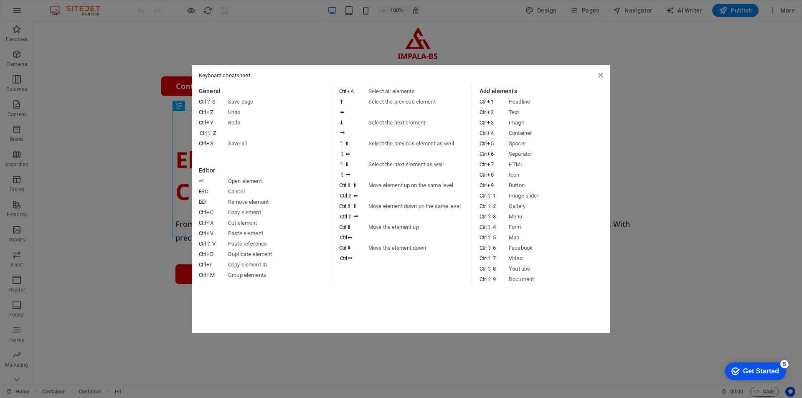  Describe the element at coordinates (418, 149) in the screenshot. I see `dd: Select the previous element as well` at that location.